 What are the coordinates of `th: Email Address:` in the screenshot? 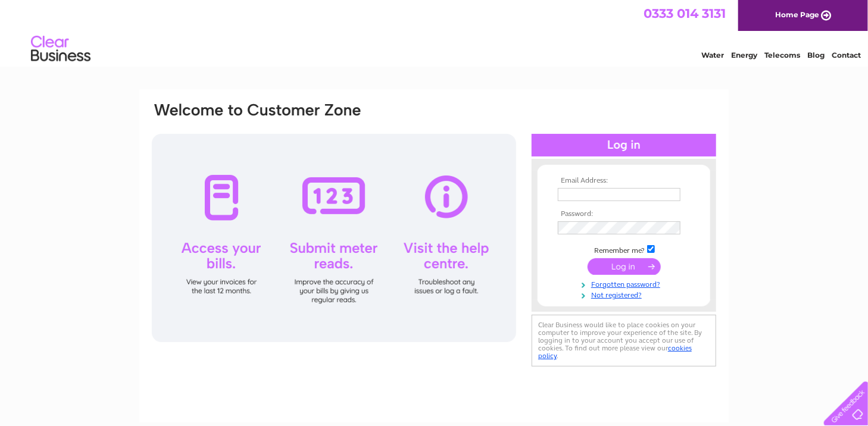 It's located at (623, 181).